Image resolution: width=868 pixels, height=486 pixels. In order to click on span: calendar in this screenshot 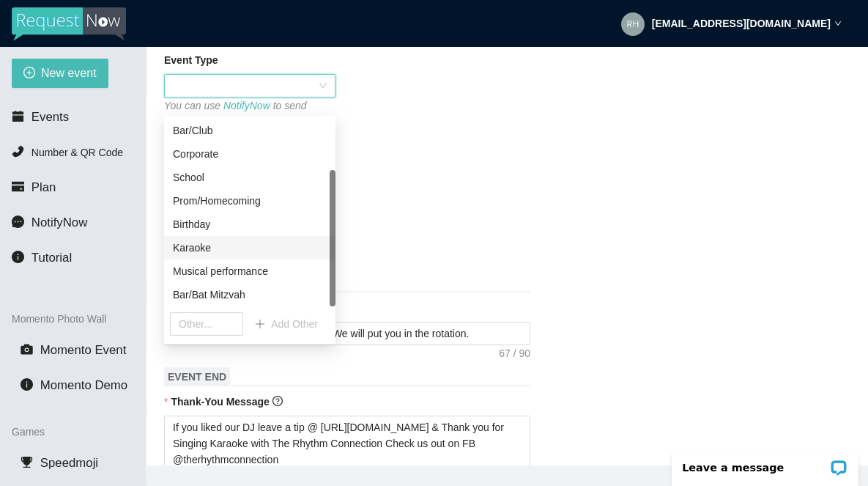, I will do `click(18, 116)`.